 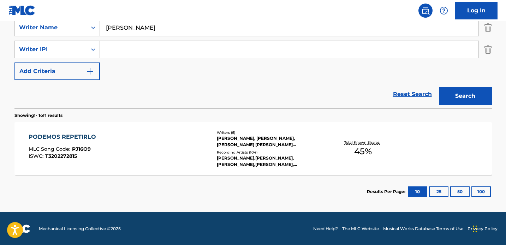 What do you see at coordinates (423, 229) in the screenshot?
I see `a: Musical Works Database Terms of Use` at bounding box center [423, 229].